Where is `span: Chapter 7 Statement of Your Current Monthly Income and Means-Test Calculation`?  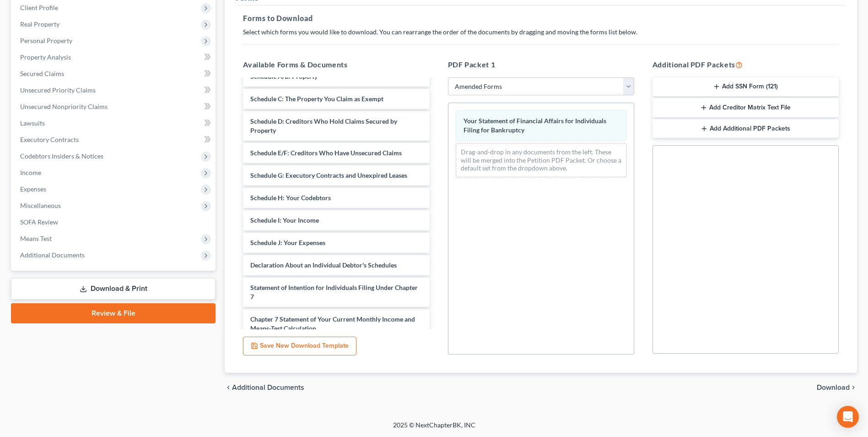 span: Chapter 7 Statement of Your Current Monthly Income and Means-Test Calculation is located at coordinates (333, 323).